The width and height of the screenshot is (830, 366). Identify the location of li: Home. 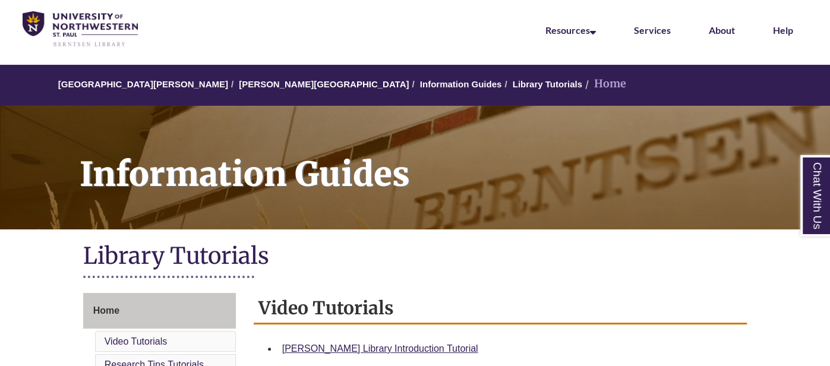
(604, 84).